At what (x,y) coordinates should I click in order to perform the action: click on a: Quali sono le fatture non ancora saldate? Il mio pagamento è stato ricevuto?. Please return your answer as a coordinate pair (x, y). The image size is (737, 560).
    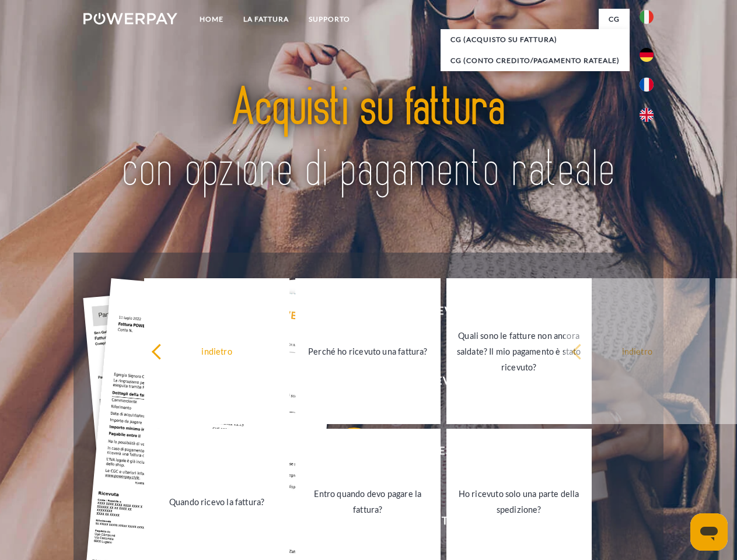
    Looking at the image, I should click on (518, 351).